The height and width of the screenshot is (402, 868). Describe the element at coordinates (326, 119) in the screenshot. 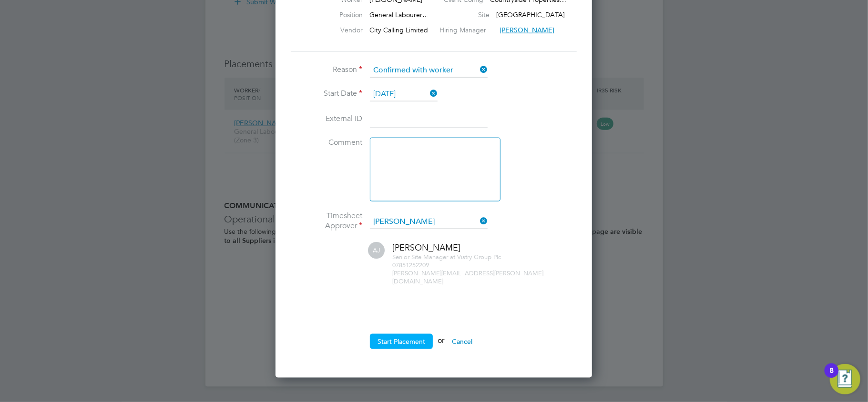

I see `label: External ID` at that location.